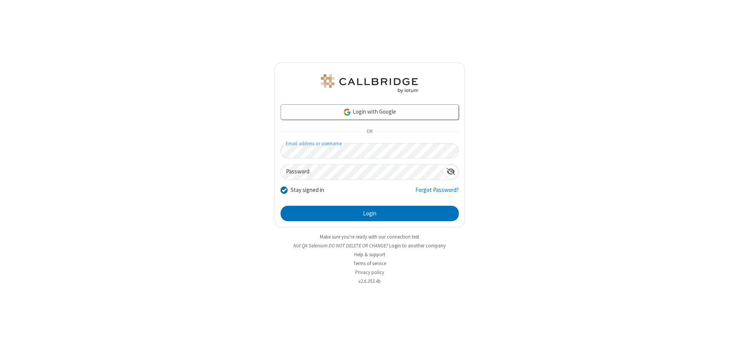 This screenshot has width=739, height=353. Describe the element at coordinates (307, 190) in the screenshot. I see `label: Stay signed in` at that location.